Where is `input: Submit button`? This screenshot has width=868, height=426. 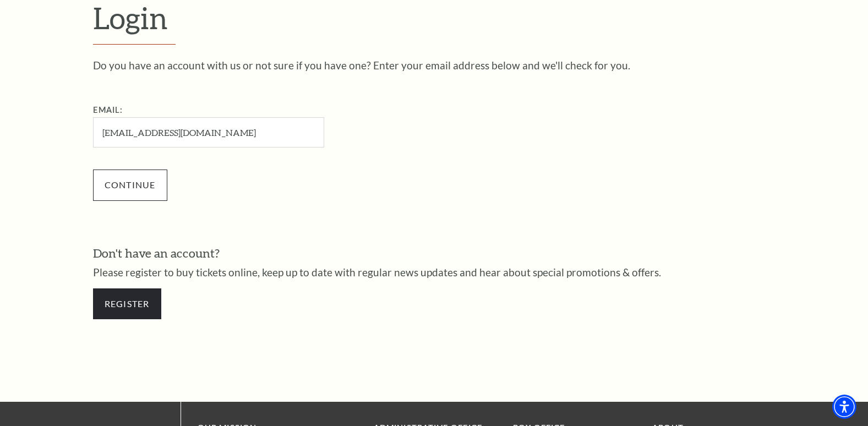 input: Submit button is located at coordinates (130, 185).